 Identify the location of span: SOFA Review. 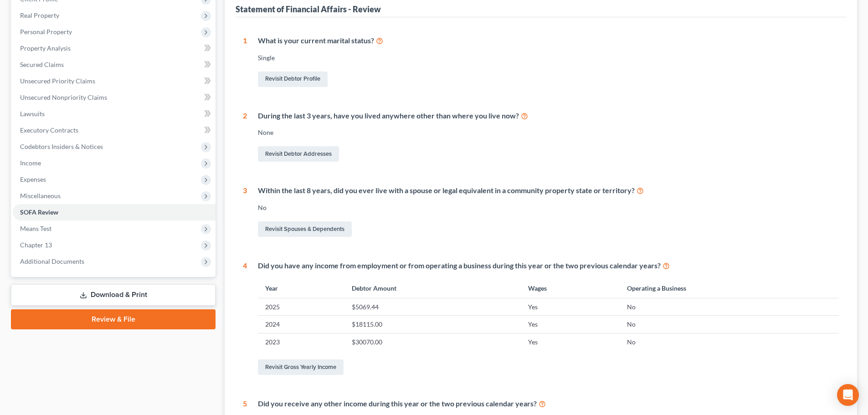
(39, 212).